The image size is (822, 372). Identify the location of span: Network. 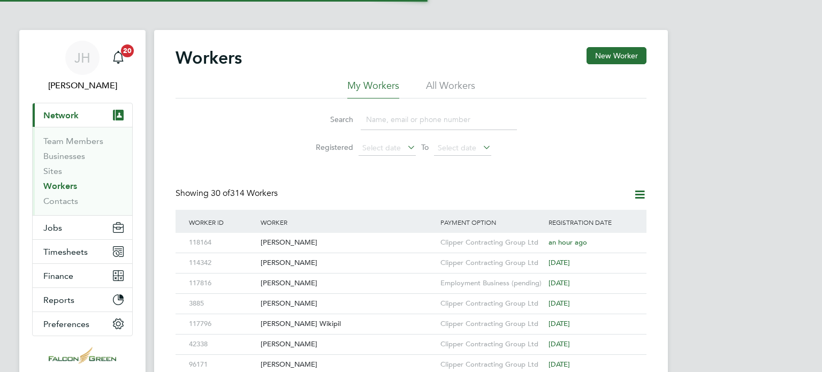
(61, 115).